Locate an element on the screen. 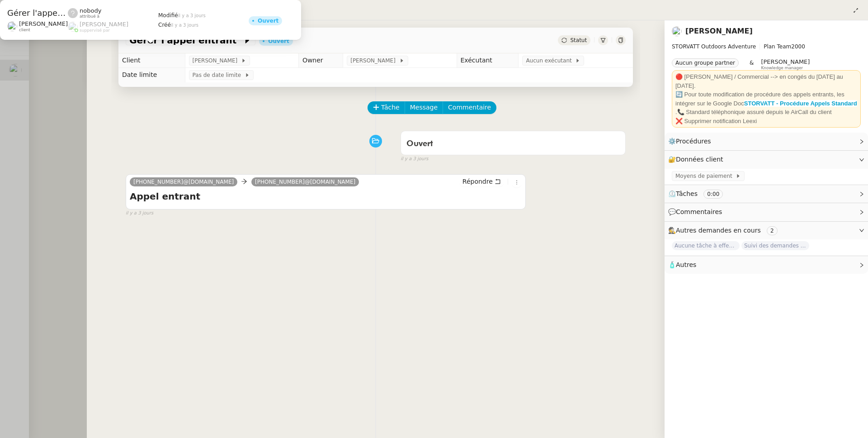 This screenshot has height=438, width=868. span: 2000 is located at coordinates (798, 47).